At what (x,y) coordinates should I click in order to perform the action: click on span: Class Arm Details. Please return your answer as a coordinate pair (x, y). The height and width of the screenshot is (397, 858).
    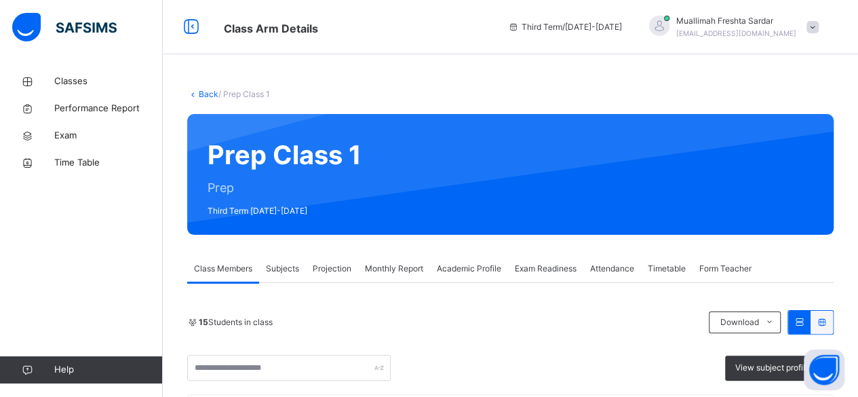
    Looking at the image, I should click on (271, 28).